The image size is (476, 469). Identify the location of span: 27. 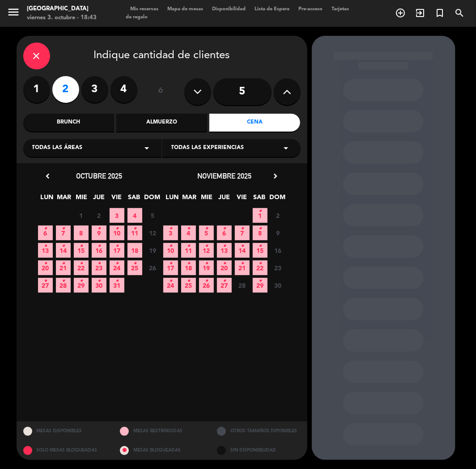
(46, 285).